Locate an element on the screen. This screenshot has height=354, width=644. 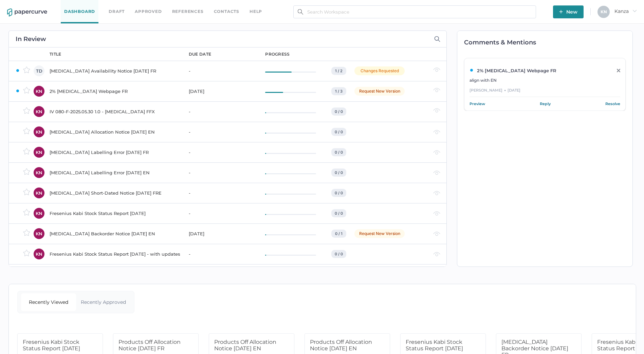
input: Search Workspace is located at coordinates (414, 12).